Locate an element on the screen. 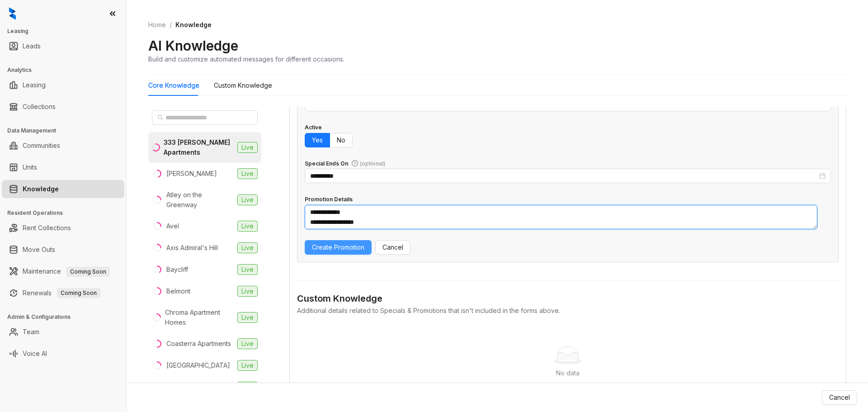  h3: Leasing is located at coordinates (66, 31).